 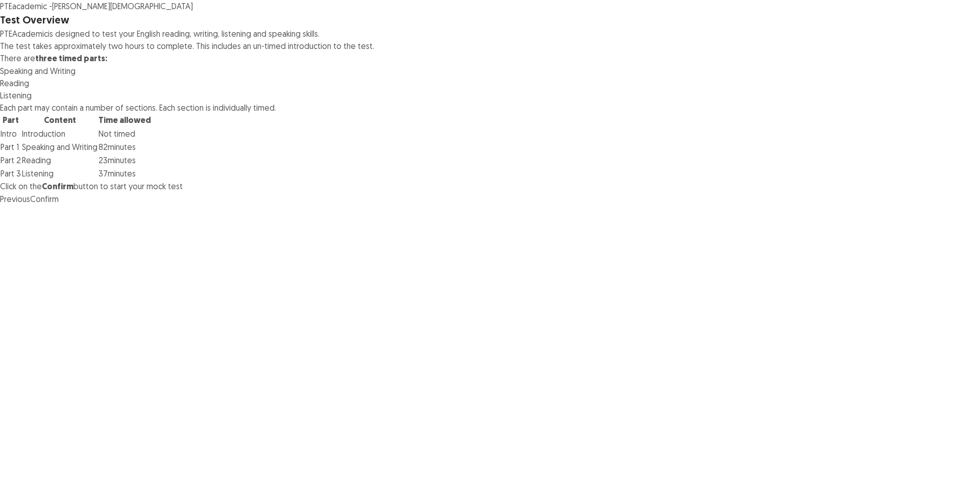 What do you see at coordinates (60, 147) in the screenshot?
I see `td: Speaking and Writing` at bounding box center [60, 147].